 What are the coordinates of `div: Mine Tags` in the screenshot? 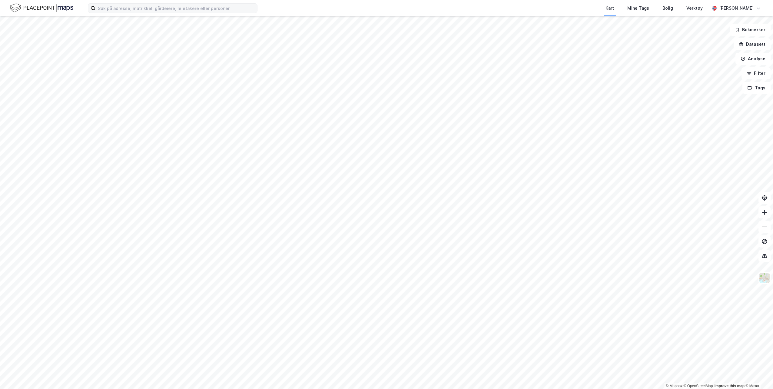 It's located at (638, 8).